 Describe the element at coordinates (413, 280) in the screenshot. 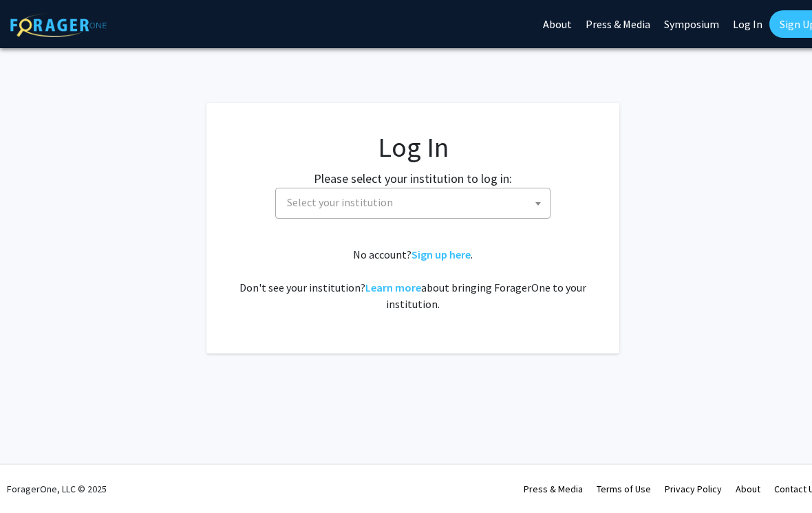

I see `div: No account? . Don't see your institution? about bringing ForagerOne to your institution.` at that location.